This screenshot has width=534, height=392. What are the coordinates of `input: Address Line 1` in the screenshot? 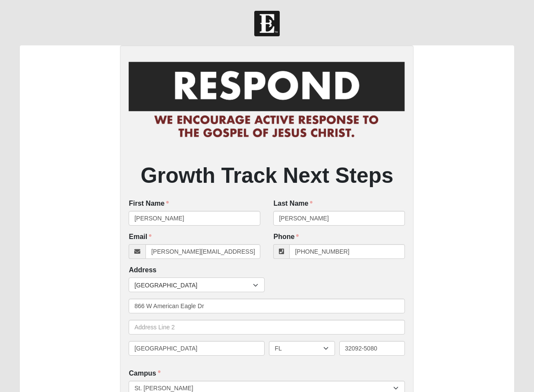 It's located at (267, 306).